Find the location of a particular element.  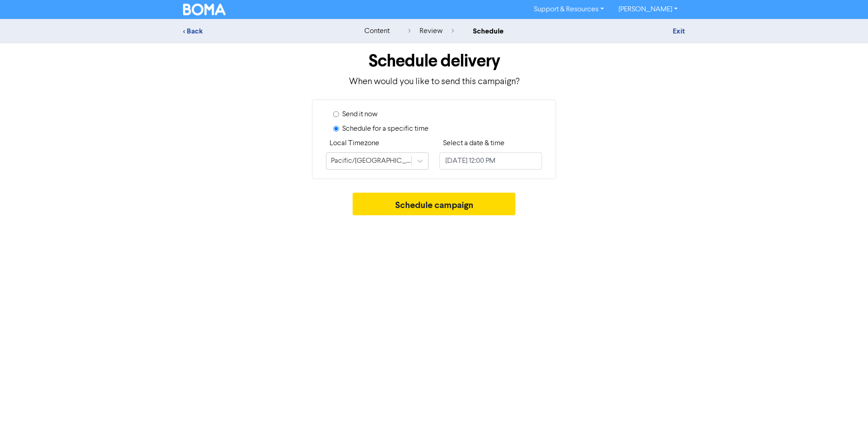

div: schedule is located at coordinates (489, 31).